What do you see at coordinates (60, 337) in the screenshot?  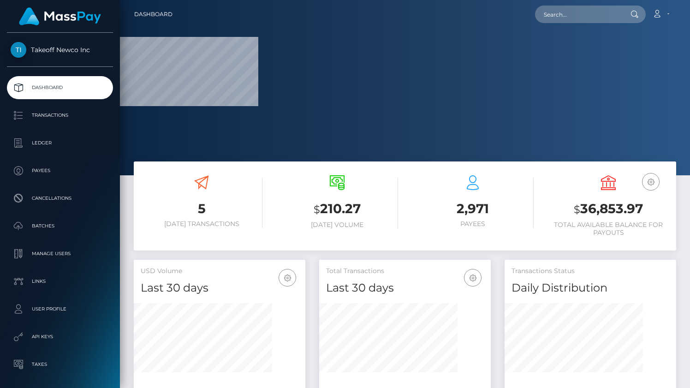 I see `a: API Keys` at bounding box center [60, 337].